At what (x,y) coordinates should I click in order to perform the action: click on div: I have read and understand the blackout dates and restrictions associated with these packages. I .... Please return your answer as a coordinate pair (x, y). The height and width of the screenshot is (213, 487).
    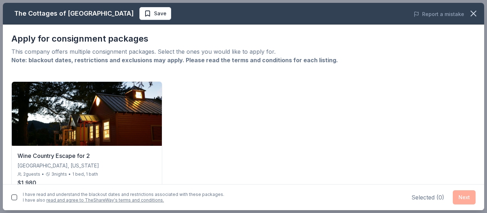
    Looking at the image, I should click on (123, 198).